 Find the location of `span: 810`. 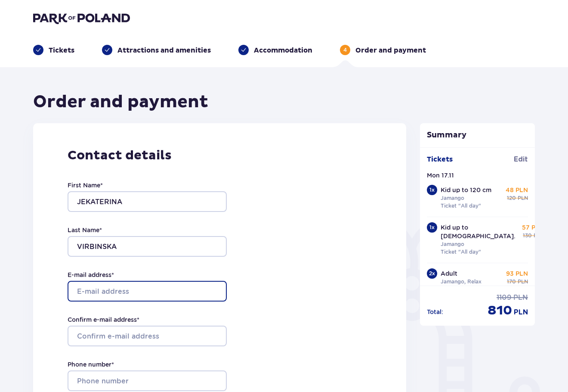

span: 810 is located at coordinates (500, 311).